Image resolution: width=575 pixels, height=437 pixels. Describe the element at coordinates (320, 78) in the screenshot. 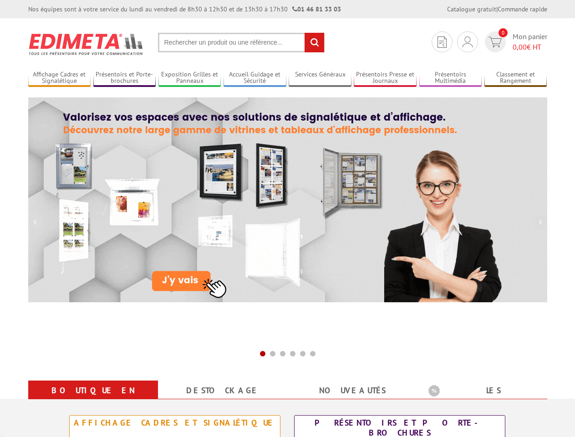

I see `a: Services Généraux` at that location.